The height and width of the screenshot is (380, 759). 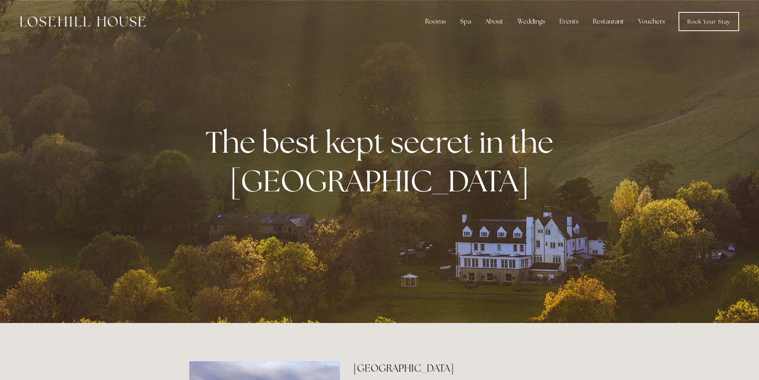 I want to click on a: Vouchers, so click(x=651, y=22).